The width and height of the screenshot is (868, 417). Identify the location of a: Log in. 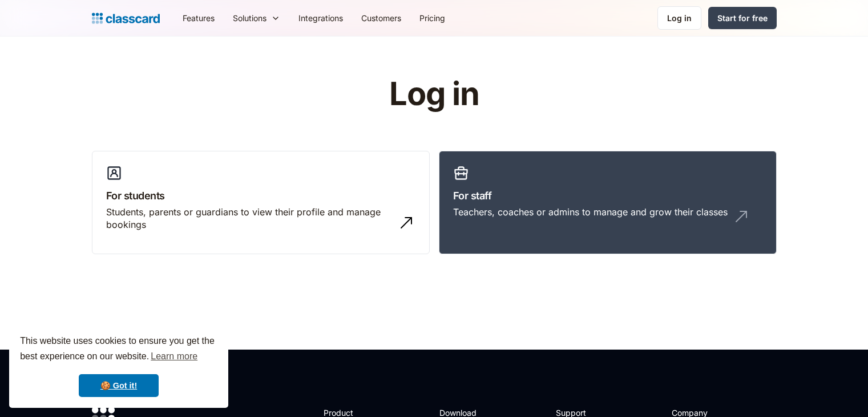
(679, 18).